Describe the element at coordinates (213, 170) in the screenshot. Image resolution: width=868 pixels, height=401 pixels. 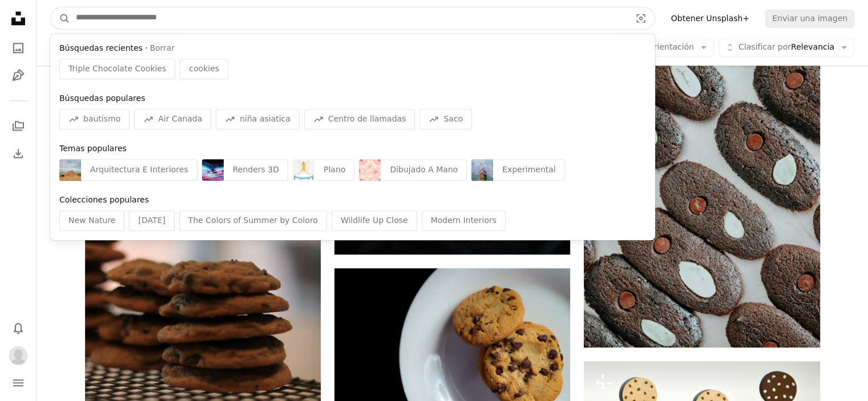
I see `img: premium_photo-1754984826162-5de96e38a4e4` at that location.